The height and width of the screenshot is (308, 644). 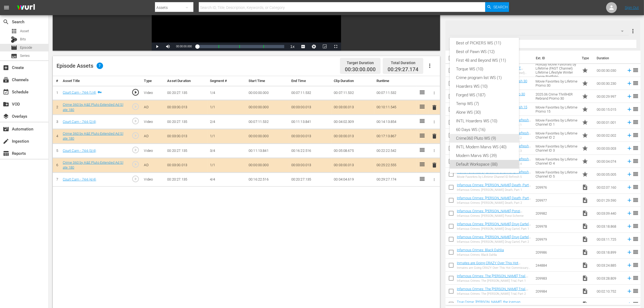 I want to click on div: Crime program list WS (1), so click(x=484, y=78).